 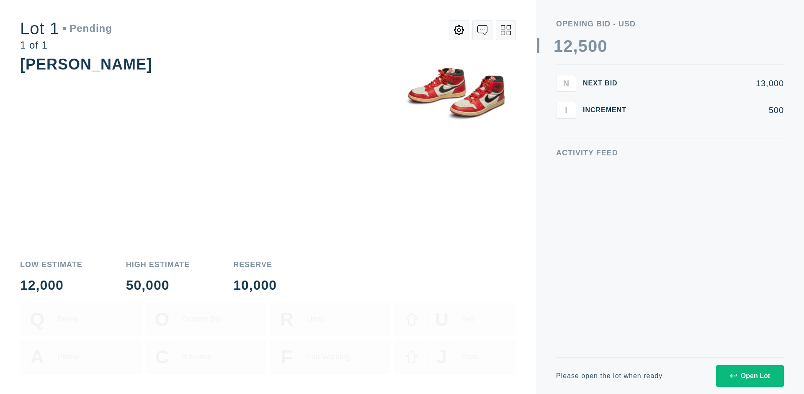 I want to click on div: 13,000, so click(x=712, y=83).